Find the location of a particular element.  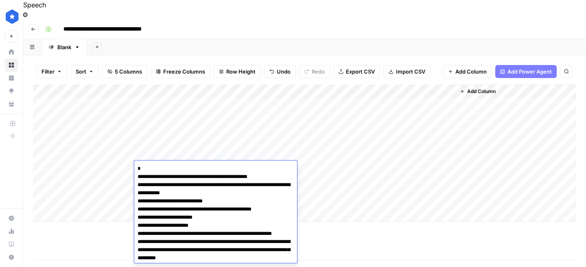

span: Sort is located at coordinates (81, 72).